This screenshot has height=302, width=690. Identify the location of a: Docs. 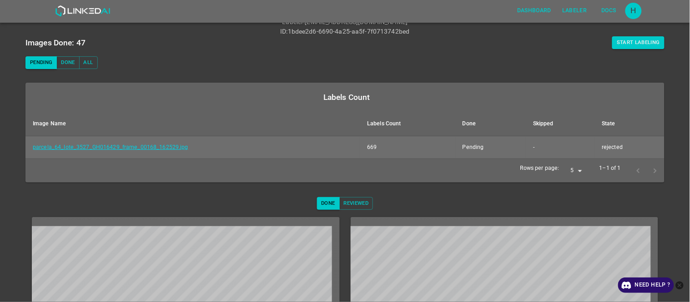
(609, 10).